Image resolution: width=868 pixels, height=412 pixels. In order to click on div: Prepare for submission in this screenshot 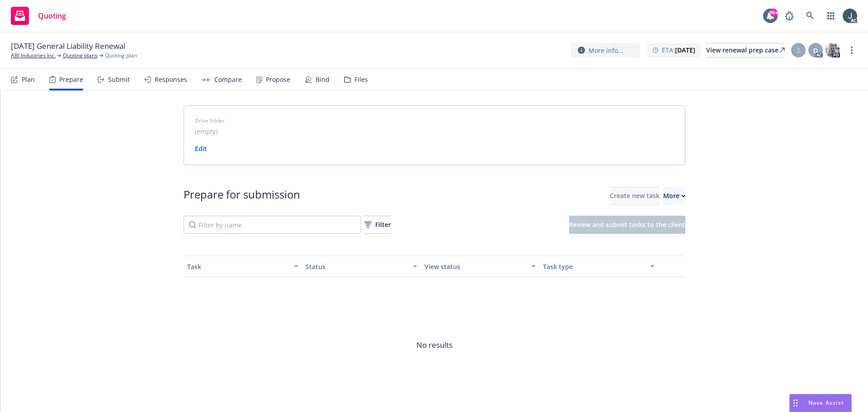, I will do `click(242, 196)`.